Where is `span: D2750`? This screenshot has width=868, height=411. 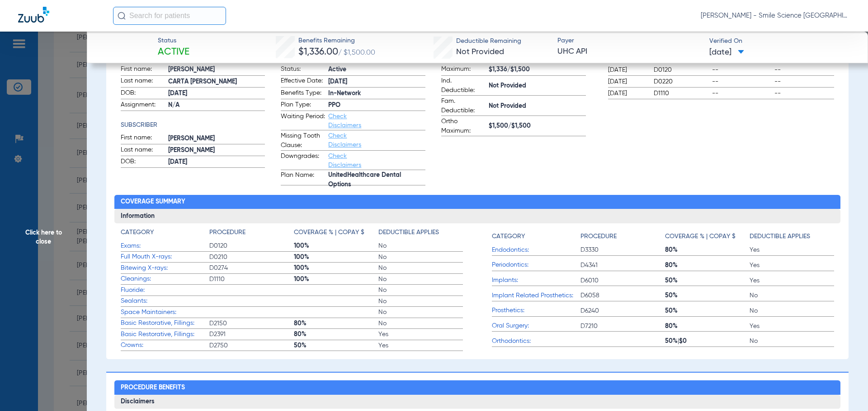 span: D2750 is located at coordinates (251, 346).